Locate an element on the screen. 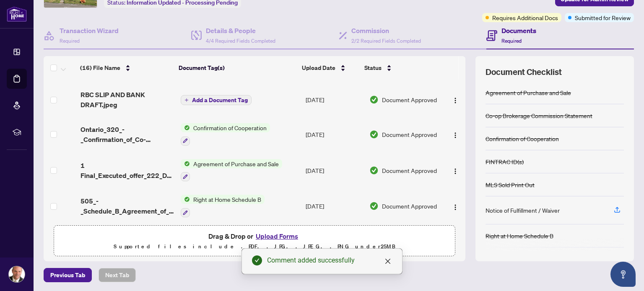 The height and width of the screenshot is (291, 644). span: Confirmation of Cooperation is located at coordinates (230, 128).